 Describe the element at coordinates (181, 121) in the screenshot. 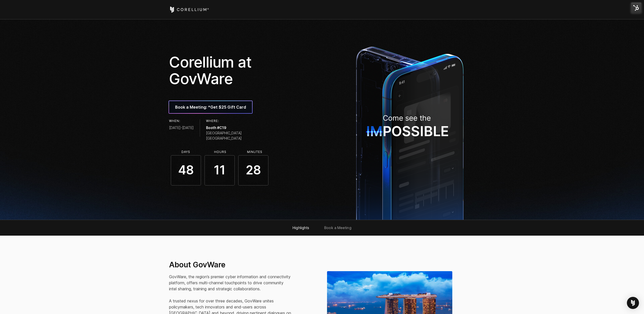

I see `h6: When:` at that location.